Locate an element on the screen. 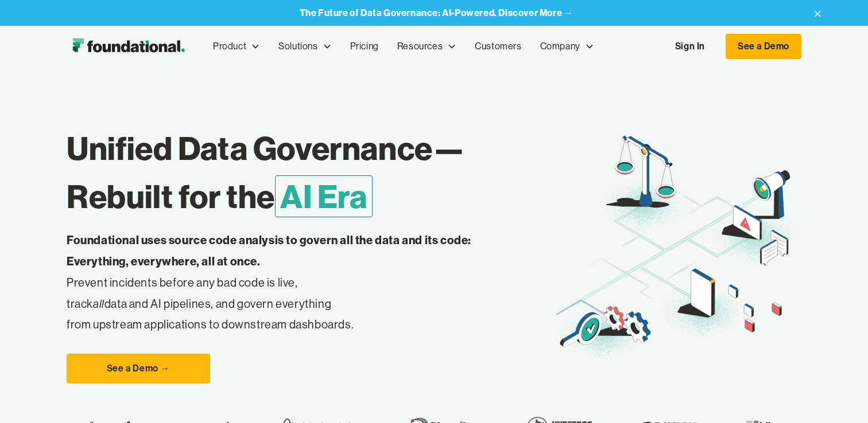  span: AI Era is located at coordinates (324, 196).